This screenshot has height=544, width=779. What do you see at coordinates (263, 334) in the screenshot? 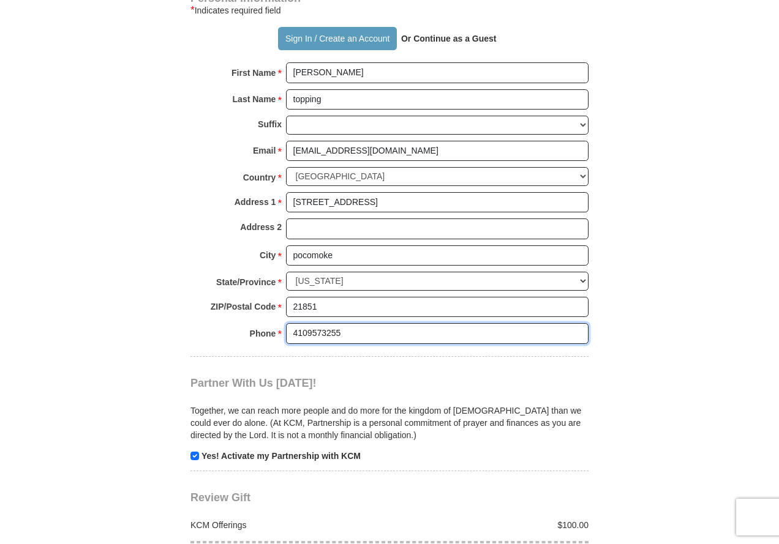
I see `strong: Phone` at bounding box center [263, 334].